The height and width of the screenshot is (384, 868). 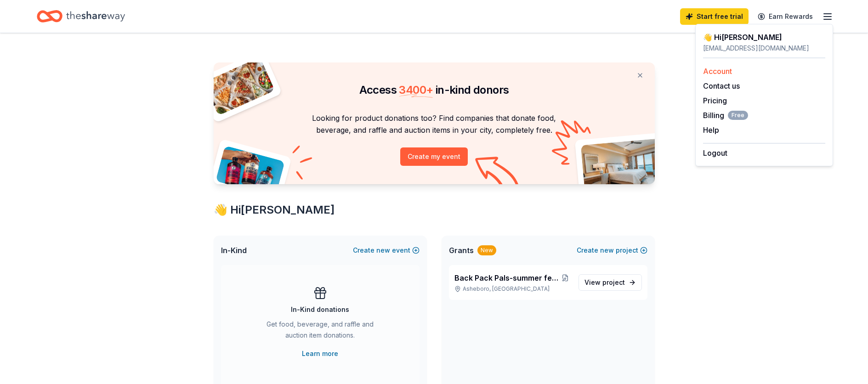 What do you see at coordinates (81, 16) in the screenshot?
I see `a: Home` at bounding box center [81, 16].